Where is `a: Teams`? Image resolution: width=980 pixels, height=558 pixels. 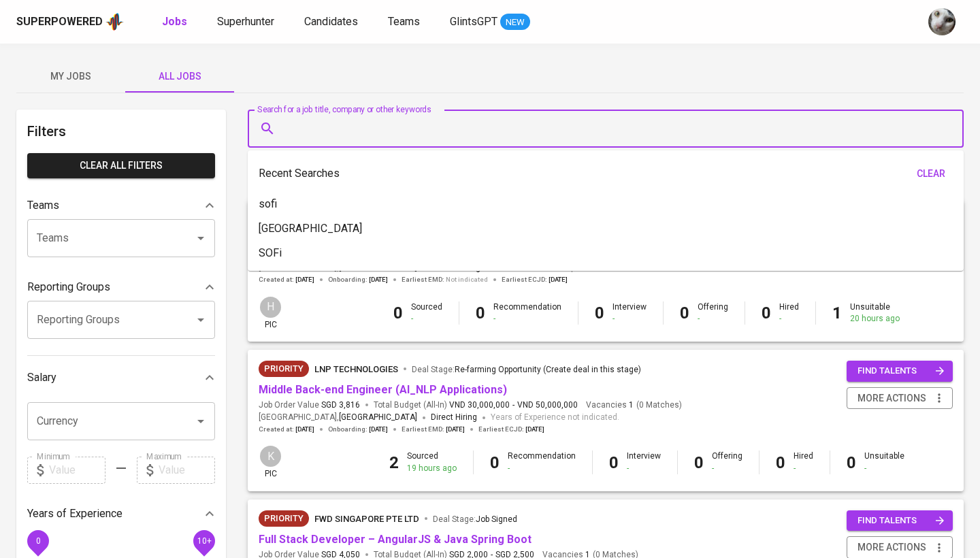 a: Teams is located at coordinates (405, 22).